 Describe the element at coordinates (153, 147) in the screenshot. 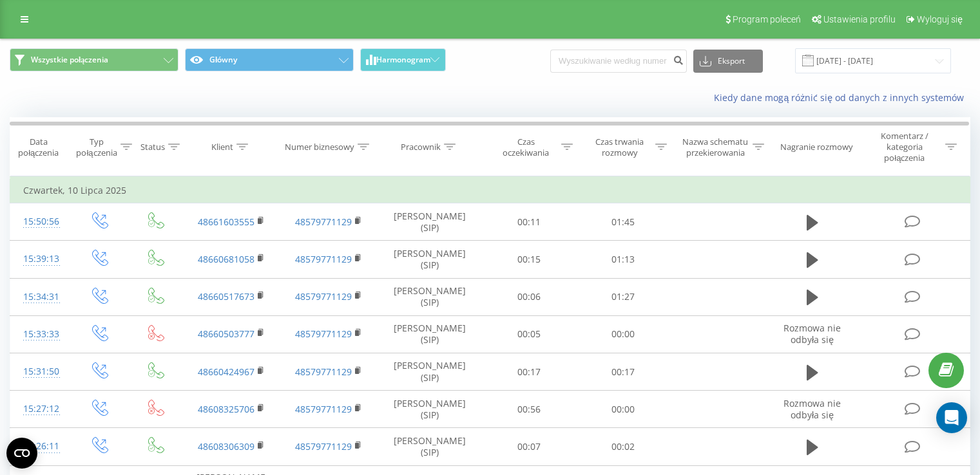

I see `div: Status` at that location.